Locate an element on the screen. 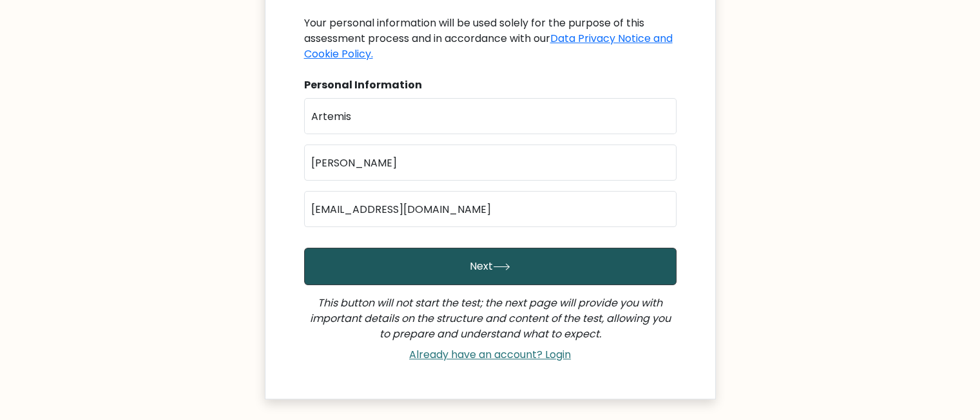 The height and width of the screenshot is (420, 980). i: This button will not start the test; the next page will provide you with important details on the... is located at coordinates (491, 318).